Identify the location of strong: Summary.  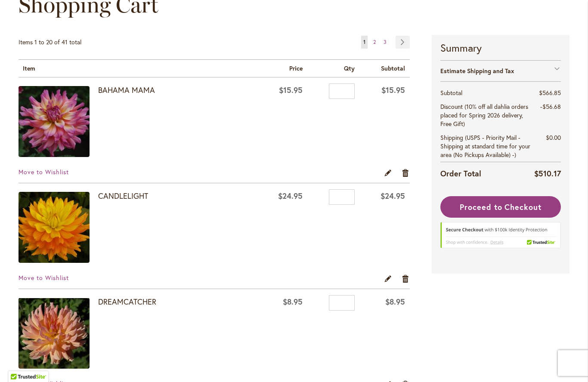
(501, 47).